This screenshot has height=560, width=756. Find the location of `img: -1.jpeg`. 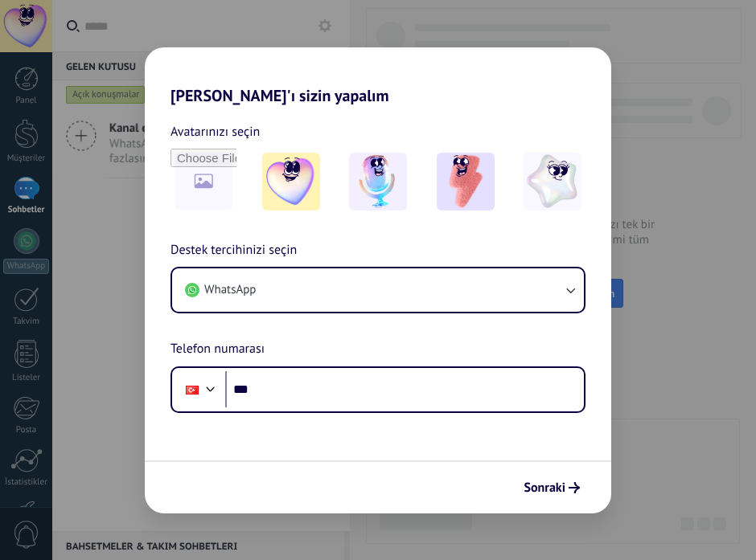

img: -1.jpeg is located at coordinates (291, 181).